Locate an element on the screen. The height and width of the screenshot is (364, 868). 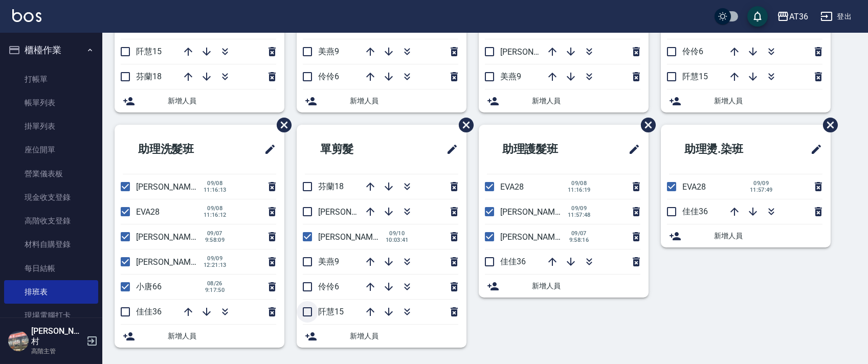
span: 11:57:49 is located at coordinates (761, 189).